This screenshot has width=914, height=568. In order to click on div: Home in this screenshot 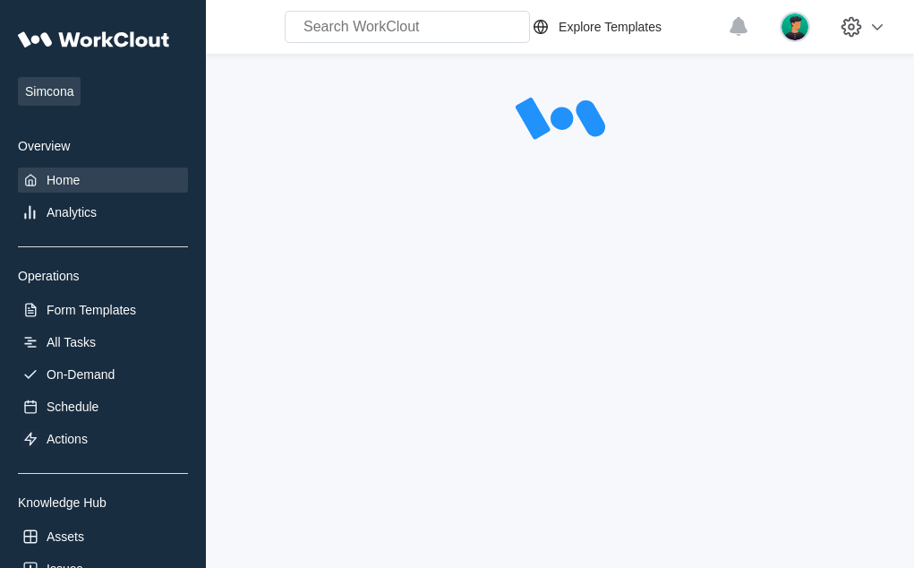, I will do `click(63, 180)`.